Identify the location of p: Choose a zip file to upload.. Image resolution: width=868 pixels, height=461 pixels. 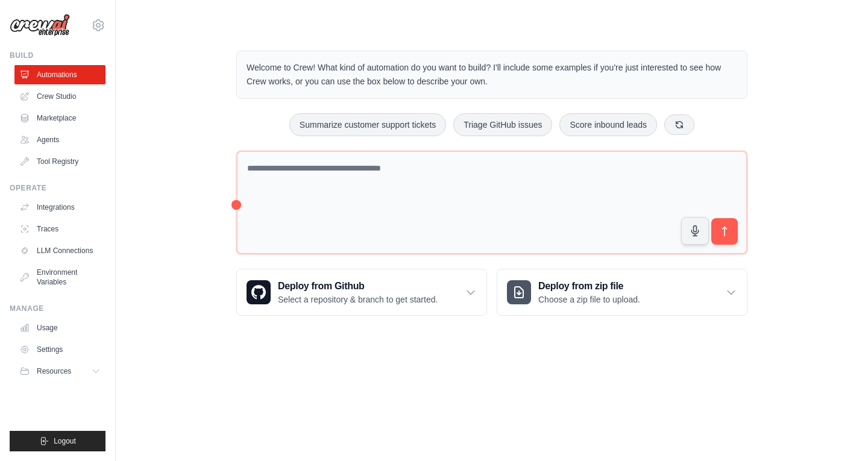
(589, 299).